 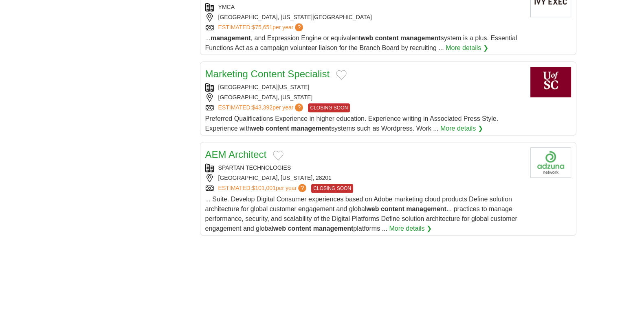 I want to click on a: YMCA, so click(x=226, y=7).